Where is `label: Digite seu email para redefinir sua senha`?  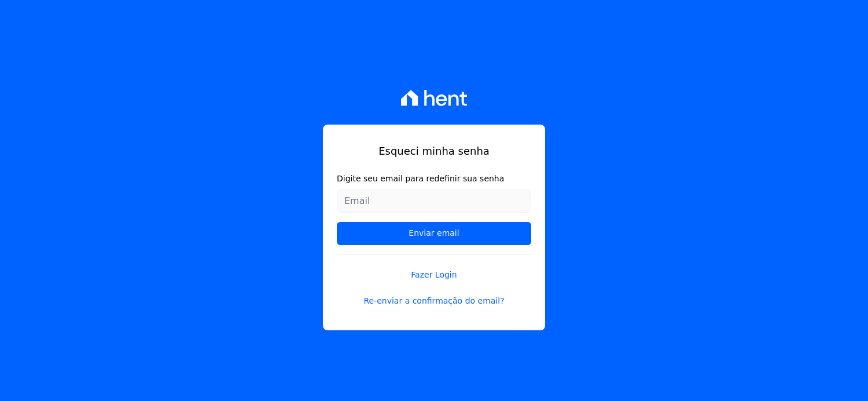
label: Digite seu email para redefinir sua senha is located at coordinates (434, 179).